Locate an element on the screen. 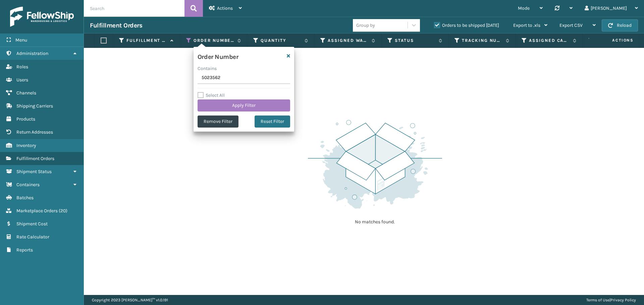  span: Roles is located at coordinates (22, 67).